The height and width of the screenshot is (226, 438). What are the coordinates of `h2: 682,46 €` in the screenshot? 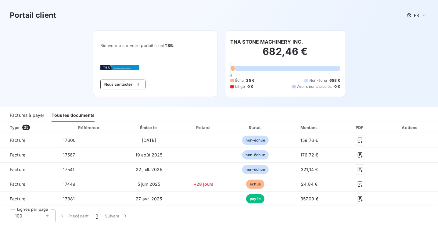 It's located at (285, 55).